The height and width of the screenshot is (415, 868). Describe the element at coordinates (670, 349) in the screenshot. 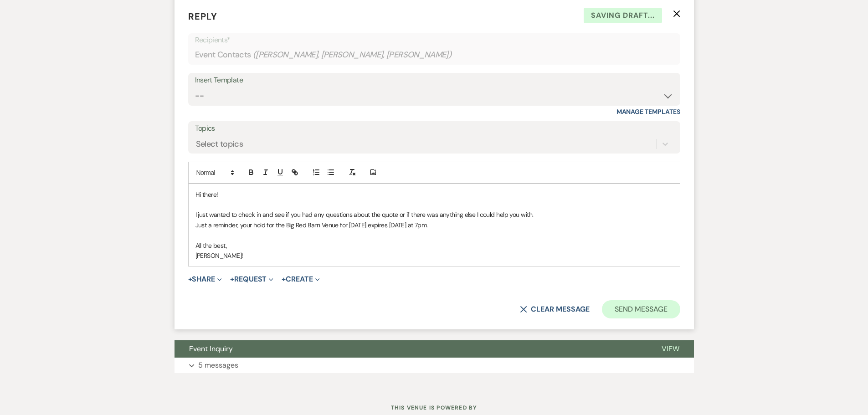

I see `button: View` at that location.